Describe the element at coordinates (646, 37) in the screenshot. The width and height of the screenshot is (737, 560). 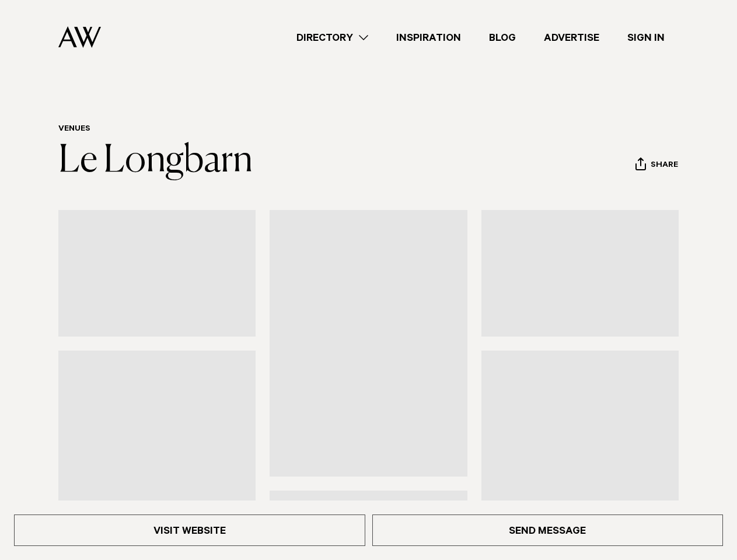
I see `a: Sign In` at that location.